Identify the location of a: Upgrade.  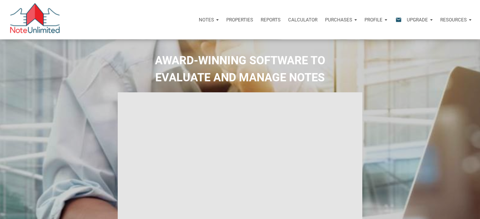
(419, 20).